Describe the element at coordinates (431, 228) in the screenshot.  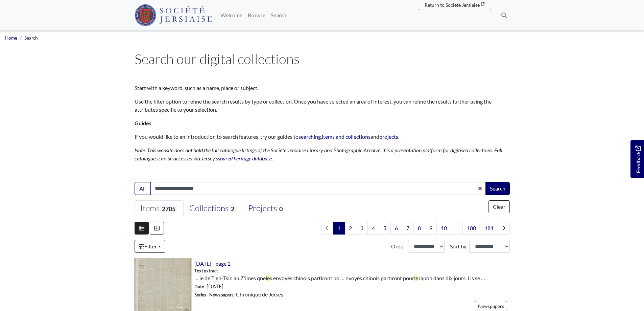
I see `a: Goto page 9` at that location.